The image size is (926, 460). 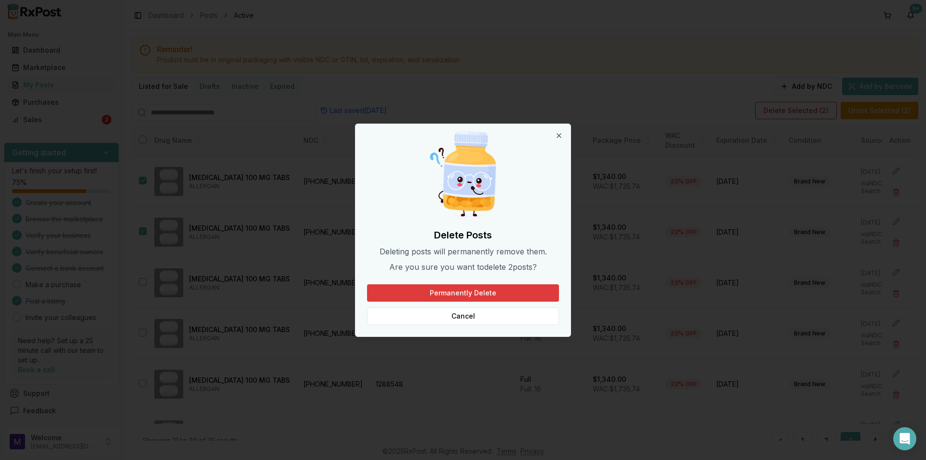 What do you see at coordinates (463, 316) in the screenshot?
I see `button: Cancel` at bounding box center [463, 316].